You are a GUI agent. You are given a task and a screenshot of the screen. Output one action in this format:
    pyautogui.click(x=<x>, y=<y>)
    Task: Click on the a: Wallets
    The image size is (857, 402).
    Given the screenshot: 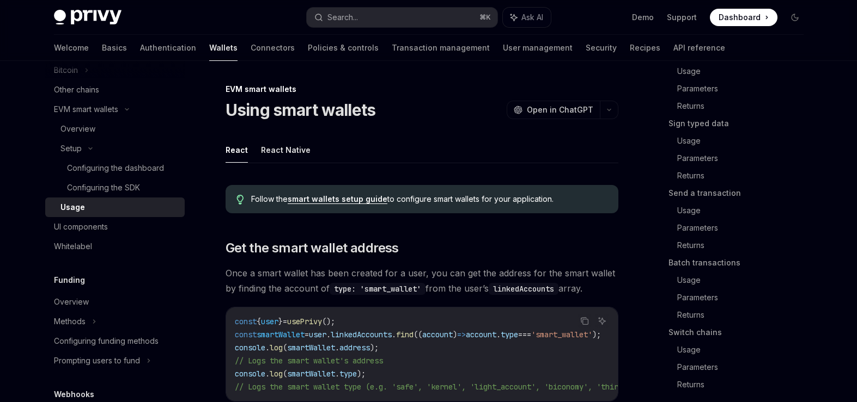 What is the action you would take?
    pyautogui.click(x=223, y=48)
    